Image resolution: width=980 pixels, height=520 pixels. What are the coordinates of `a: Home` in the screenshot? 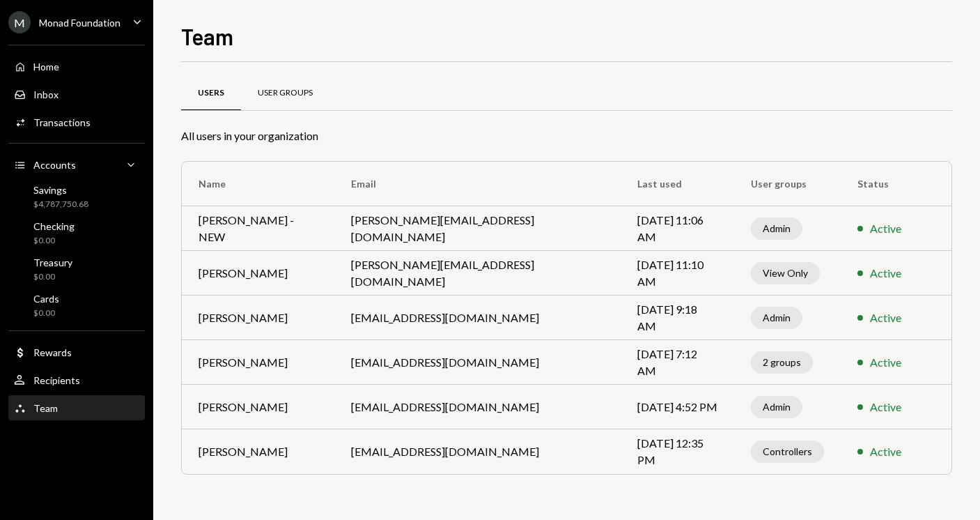 It's located at (76, 66).